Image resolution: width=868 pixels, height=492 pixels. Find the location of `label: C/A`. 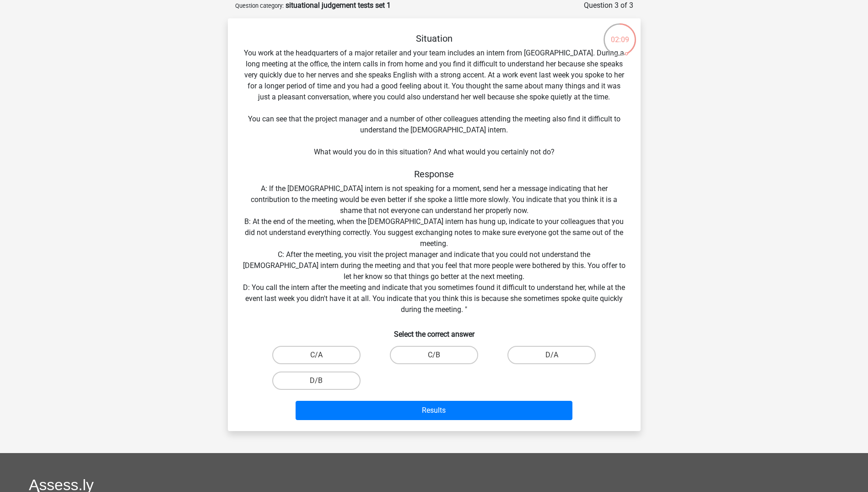

label: C/A is located at coordinates (316, 355).